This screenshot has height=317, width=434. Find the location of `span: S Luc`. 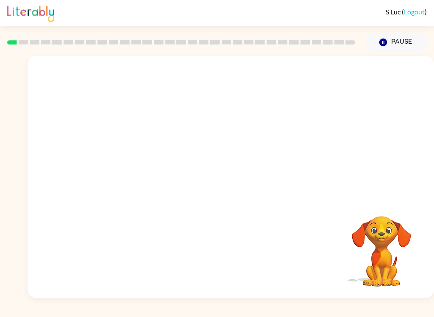

span: S Luc is located at coordinates (394, 11).